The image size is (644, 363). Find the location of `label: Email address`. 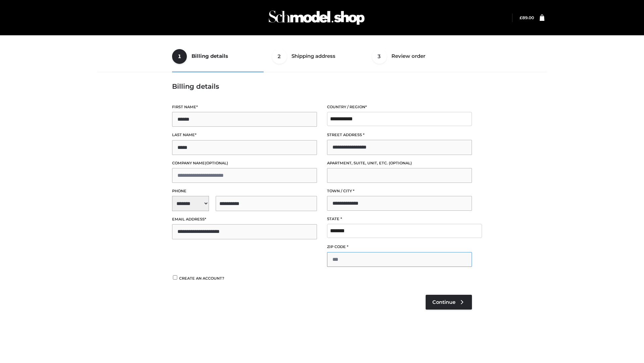

label: Email address is located at coordinates (245, 219).